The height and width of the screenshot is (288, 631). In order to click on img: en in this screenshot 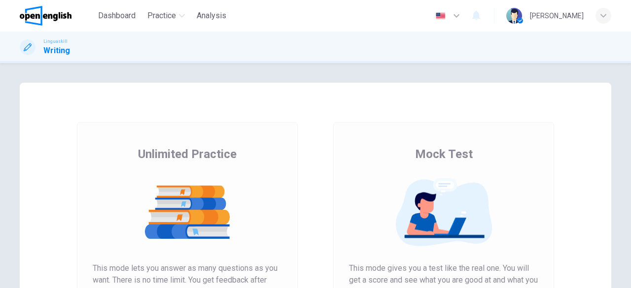, I will do `click(440, 16)`.